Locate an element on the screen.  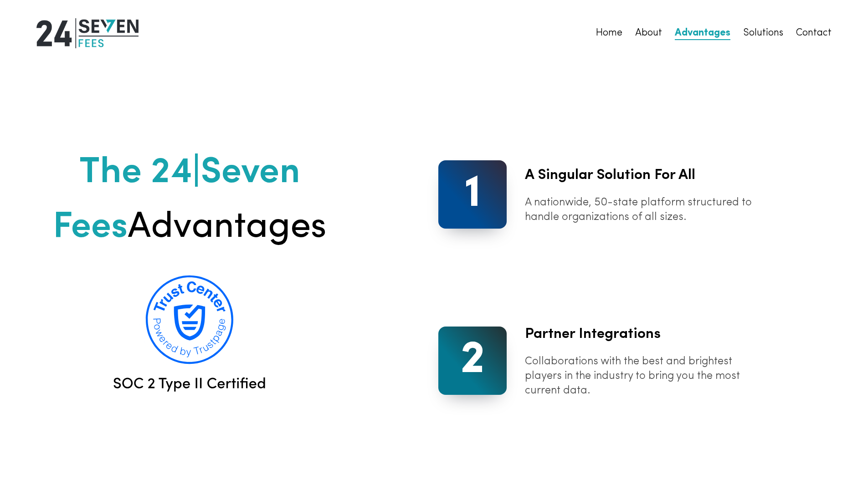
a: About is located at coordinates (649, 33).